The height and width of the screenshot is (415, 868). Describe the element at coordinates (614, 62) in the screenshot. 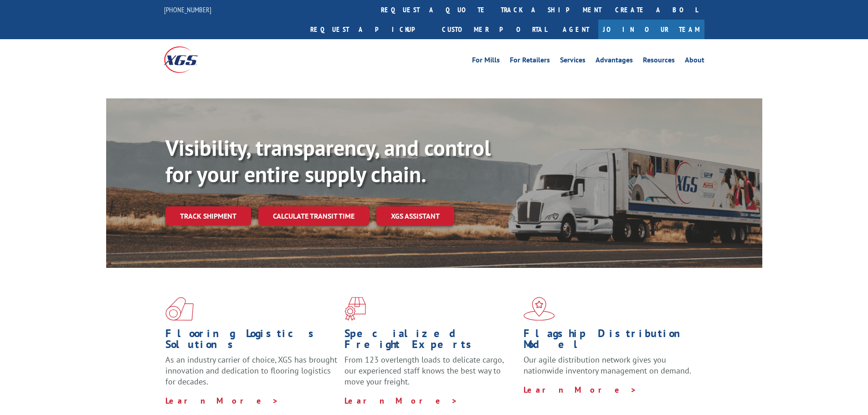

I see `a: Advantages` at that location.